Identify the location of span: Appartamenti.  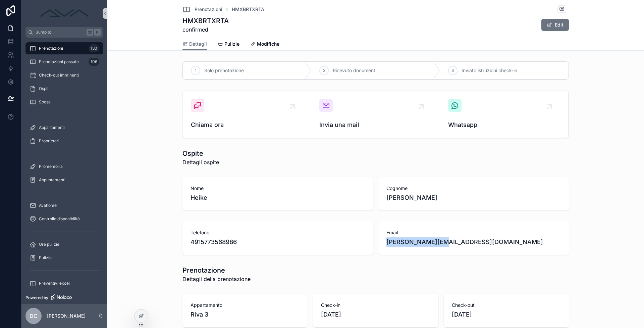
(52, 127).